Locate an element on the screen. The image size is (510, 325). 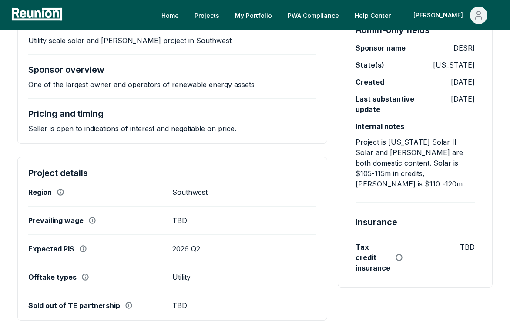
label: Sold out of TE partnership is located at coordinates (74, 305).